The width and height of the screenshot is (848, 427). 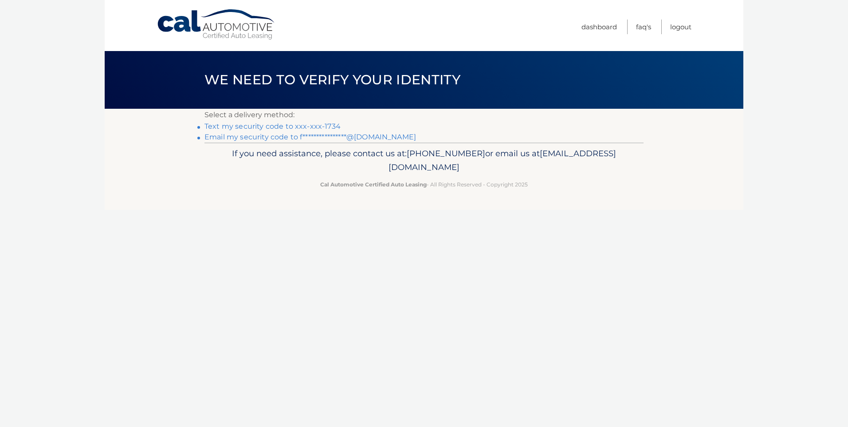 What do you see at coordinates (681, 27) in the screenshot?
I see `a: Logout` at bounding box center [681, 27].